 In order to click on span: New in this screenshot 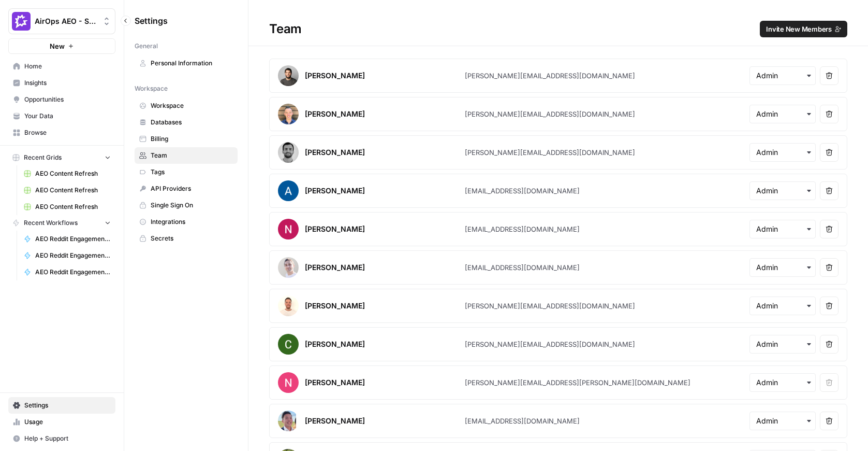, I will do `click(57, 46)`.